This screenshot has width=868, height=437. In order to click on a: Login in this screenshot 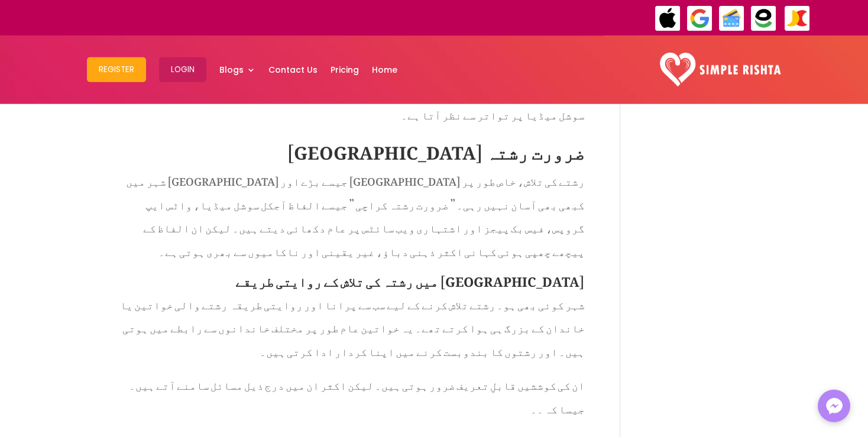, I will do `click(183, 70)`.